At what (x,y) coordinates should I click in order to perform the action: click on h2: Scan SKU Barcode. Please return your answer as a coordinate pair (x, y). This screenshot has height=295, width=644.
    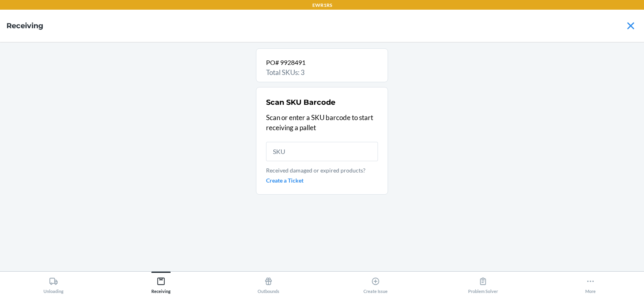
    Looking at the image, I should click on (301, 102).